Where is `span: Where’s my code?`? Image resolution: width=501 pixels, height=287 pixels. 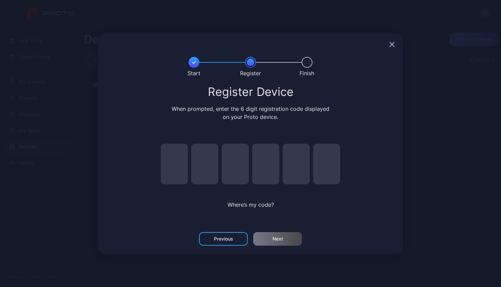
span: Where’s my code? is located at coordinates (250, 204).